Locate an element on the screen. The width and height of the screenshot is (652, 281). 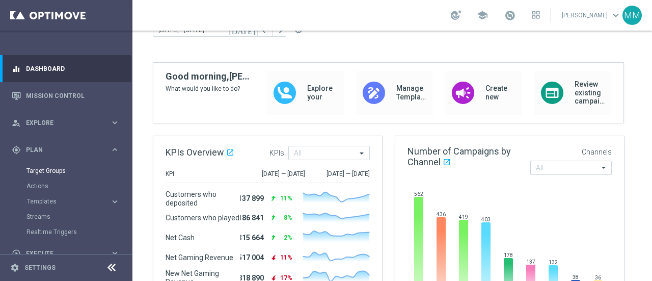
span: school is located at coordinates (483, 15).